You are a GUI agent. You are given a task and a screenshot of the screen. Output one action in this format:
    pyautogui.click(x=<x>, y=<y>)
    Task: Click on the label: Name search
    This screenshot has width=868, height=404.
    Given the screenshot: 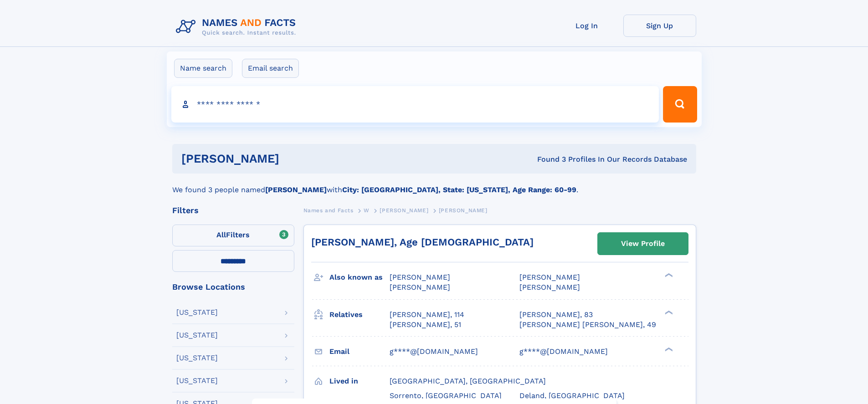 What is the action you would take?
    pyautogui.click(x=203, y=69)
    